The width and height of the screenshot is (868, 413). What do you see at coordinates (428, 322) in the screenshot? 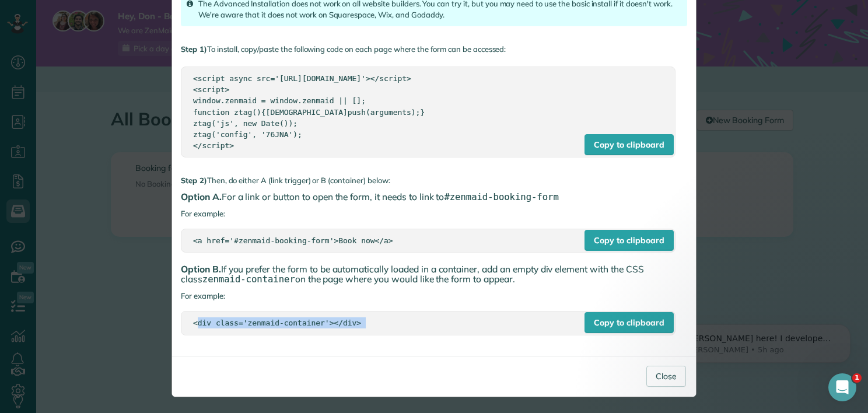
I see `div: <div class='zenmaid-container'></div>` at bounding box center [428, 322].